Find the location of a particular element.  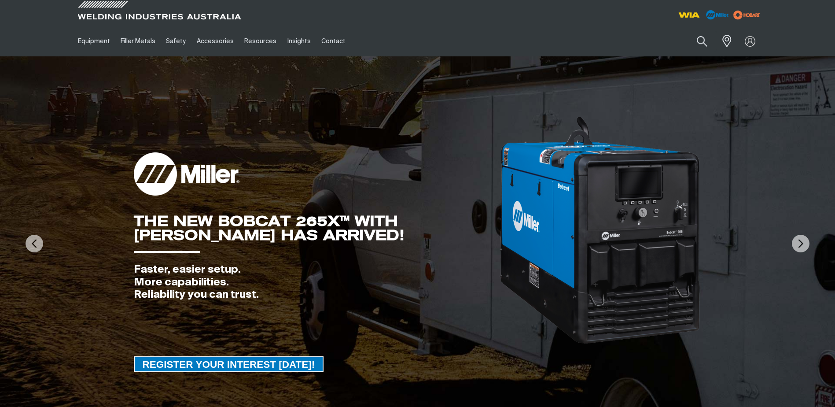

a: Contact is located at coordinates (333, 41).